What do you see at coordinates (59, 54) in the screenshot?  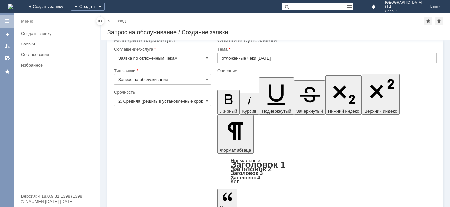 I see `div: Согласования` at bounding box center [59, 54].